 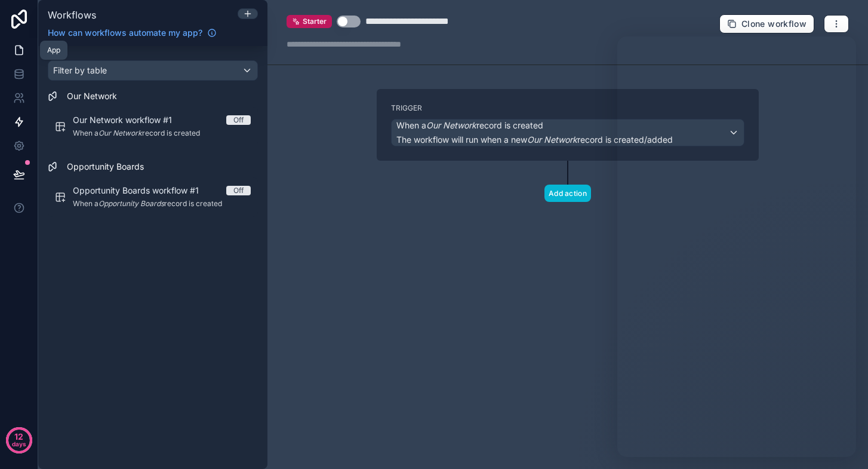 I want to click on button: Add action, so click(x=568, y=193).